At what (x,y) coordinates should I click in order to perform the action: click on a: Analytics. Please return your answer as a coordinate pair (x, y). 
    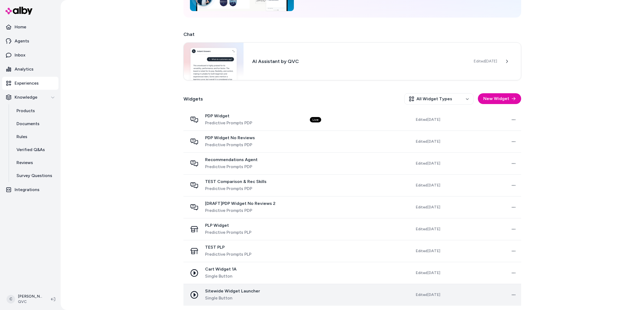
    Looking at the image, I should click on (30, 69).